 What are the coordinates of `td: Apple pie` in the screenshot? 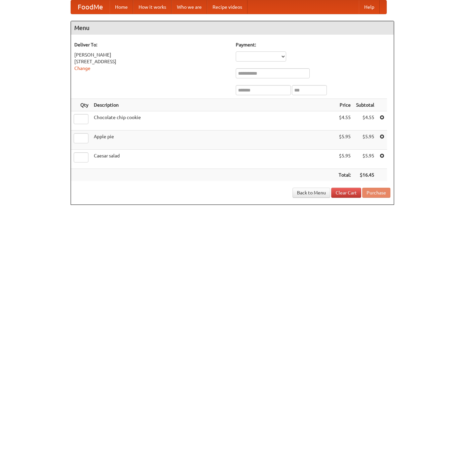 It's located at (213, 140).